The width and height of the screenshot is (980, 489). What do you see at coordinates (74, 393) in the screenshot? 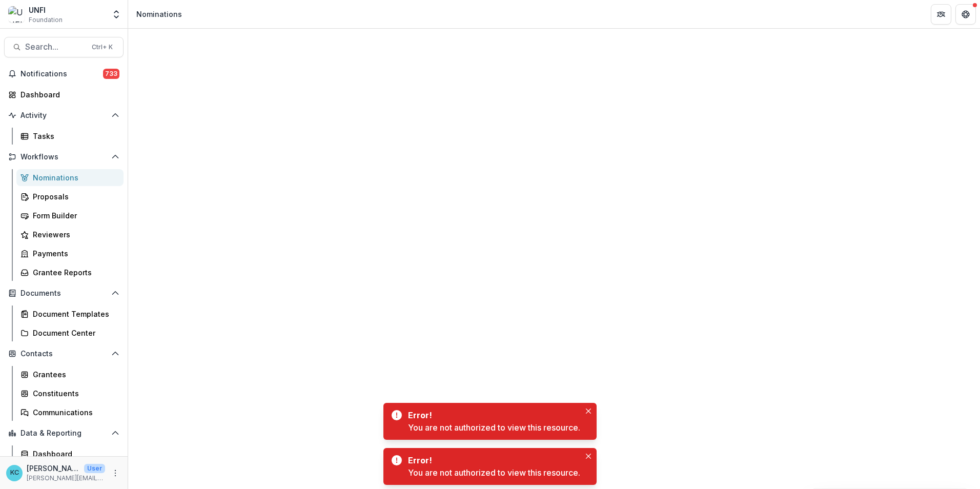
I see `div: Constituents` at bounding box center [74, 393].